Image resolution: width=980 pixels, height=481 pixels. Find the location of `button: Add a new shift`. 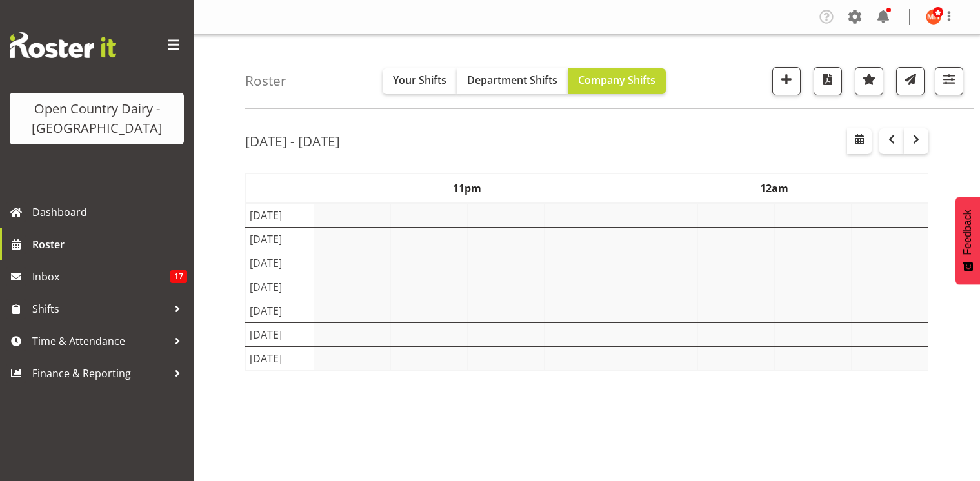

button: Add a new shift is located at coordinates (786, 82).